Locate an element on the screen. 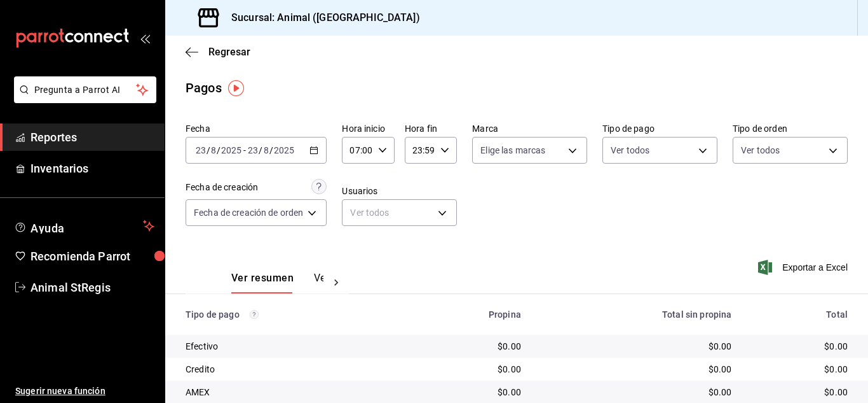 The image size is (868, 403). div: AMEX is located at coordinates (291, 392).